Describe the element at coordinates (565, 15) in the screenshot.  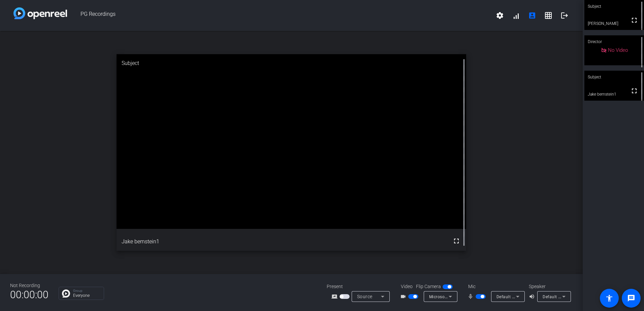
I see `mat-icon: logout` at that location.